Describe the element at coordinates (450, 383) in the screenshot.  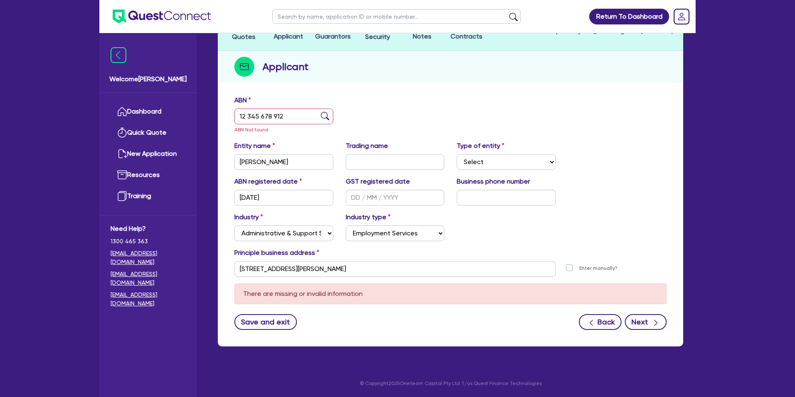
I see `p: © Copyright 2025 Oneteam Capital Pty Ltd T/as Quest Finance Technologies` at that location.